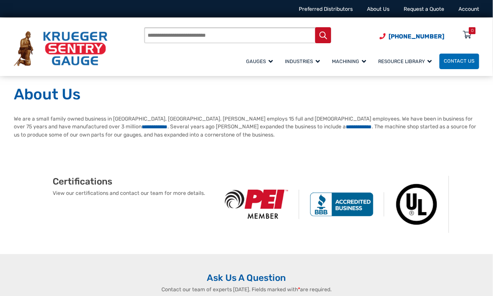 Image resolution: width=493 pixels, height=296 pixels. Describe the element at coordinates (304, 61) in the screenshot. I see `a: Industries` at that location.